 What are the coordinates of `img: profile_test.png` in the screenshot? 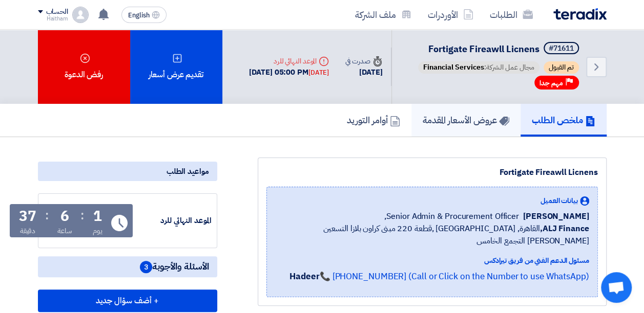 It's located at (80, 15).